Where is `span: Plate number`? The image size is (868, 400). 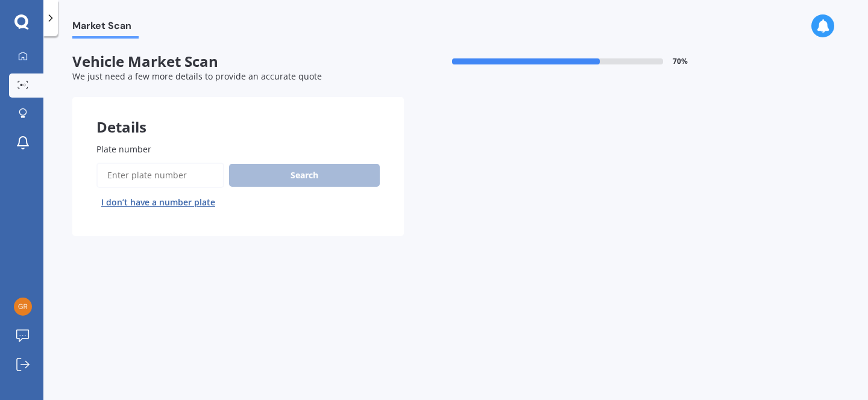
span: Plate number is located at coordinates (123, 149).